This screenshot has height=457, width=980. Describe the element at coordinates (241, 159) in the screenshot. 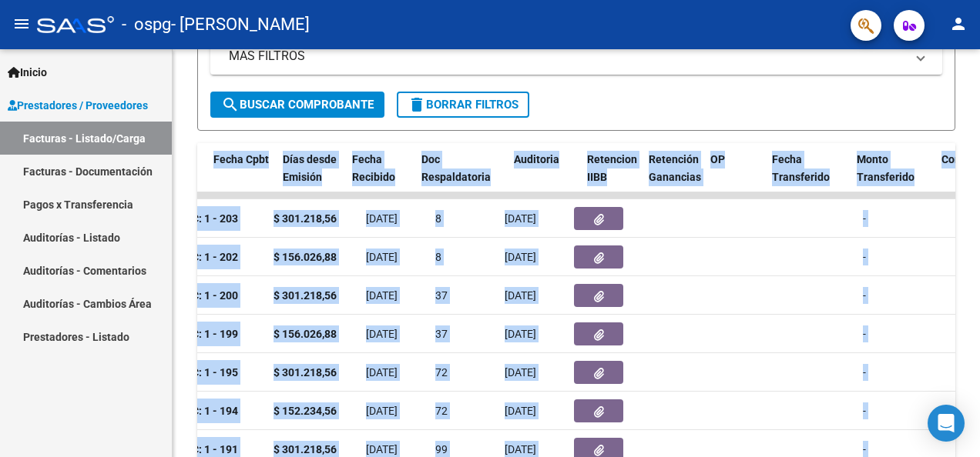

I see `span: Fecha Cpbt` at that location.